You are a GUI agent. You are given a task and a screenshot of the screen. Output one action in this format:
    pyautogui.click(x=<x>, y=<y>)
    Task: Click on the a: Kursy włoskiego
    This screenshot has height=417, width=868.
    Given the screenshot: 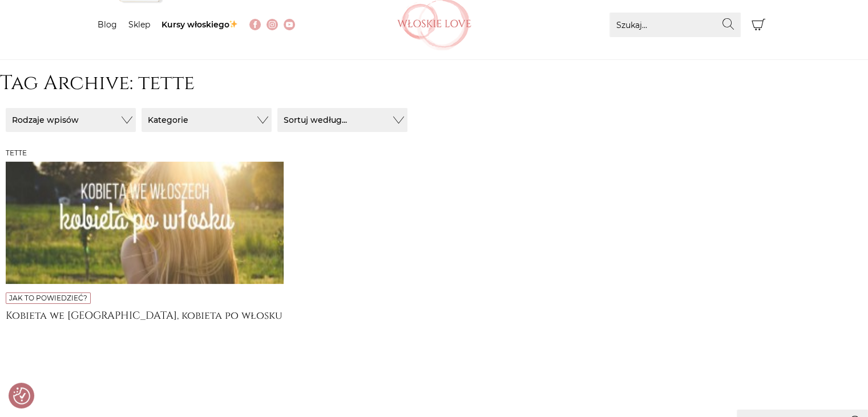 What is the action you would take?
    pyautogui.click(x=200, y=24)
    